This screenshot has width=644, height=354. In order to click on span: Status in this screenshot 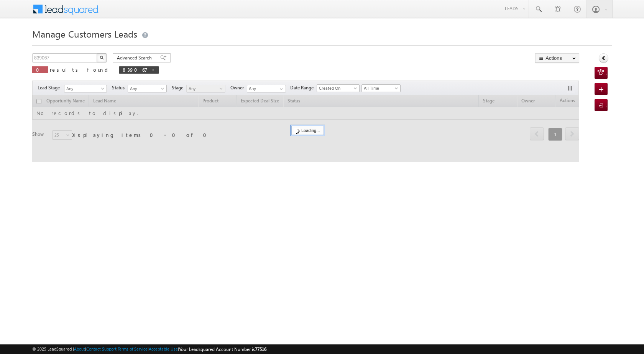, I will do `click(120, 88)`.